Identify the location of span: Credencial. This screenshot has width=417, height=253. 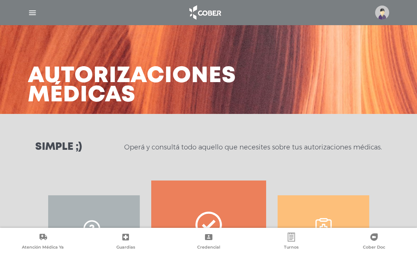
(208, 248).